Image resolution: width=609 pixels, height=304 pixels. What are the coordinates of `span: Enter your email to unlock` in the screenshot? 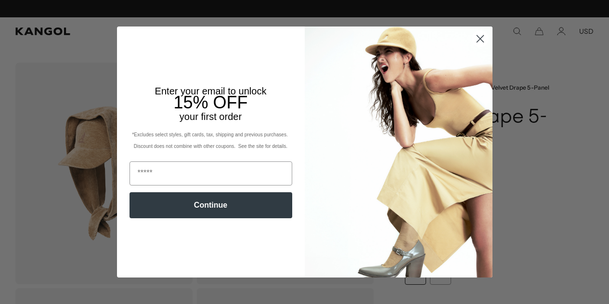 It's located at (211, 91).